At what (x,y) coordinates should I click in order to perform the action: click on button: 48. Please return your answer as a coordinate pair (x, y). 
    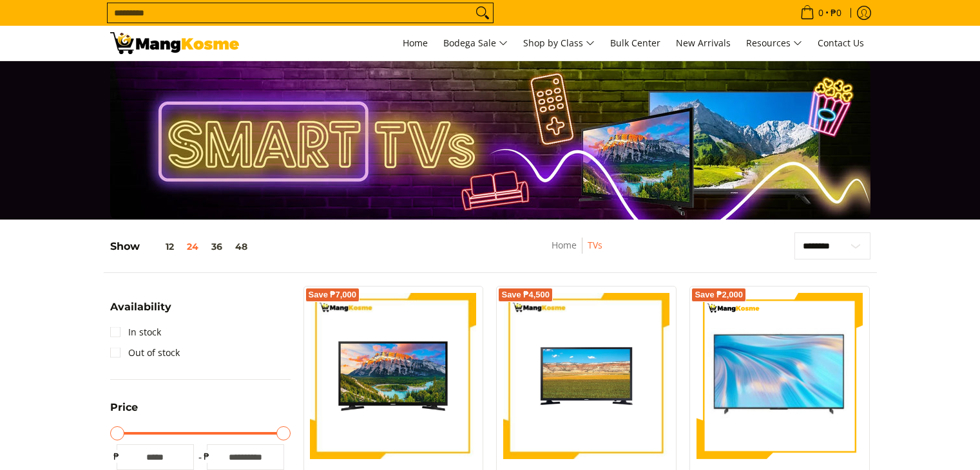
    Looking at the image, I should click on (241, 247).